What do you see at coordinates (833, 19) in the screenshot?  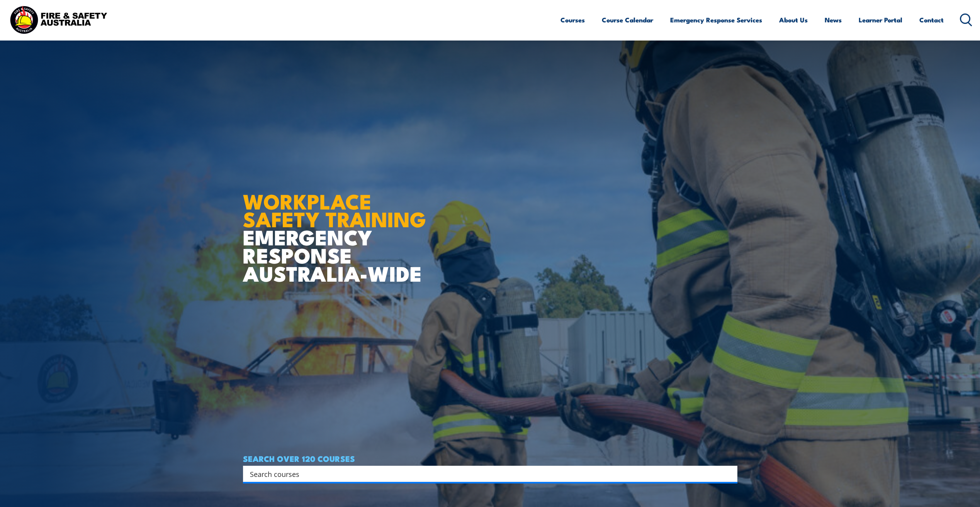 I see `a: News` at bounding box center [833, 19].